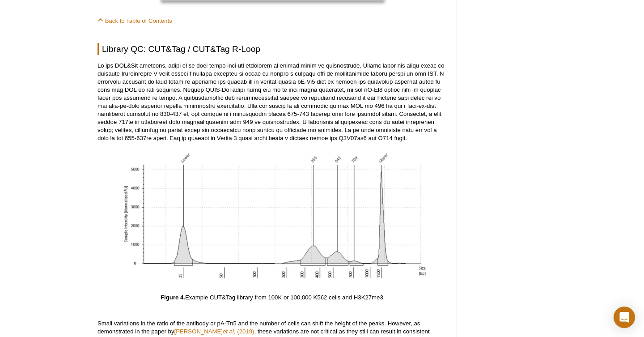 The image size is (644, 337). Describe the element at coordinates (625, 318) in the screenshot. I see `div: Open Intercom Messenger` at that location.